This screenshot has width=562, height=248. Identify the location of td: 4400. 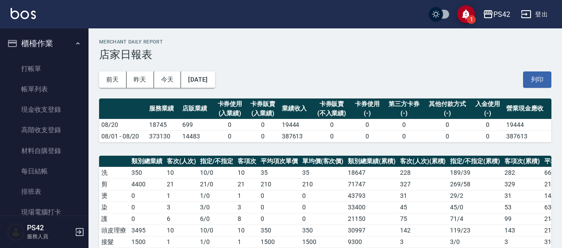
(147, 184).